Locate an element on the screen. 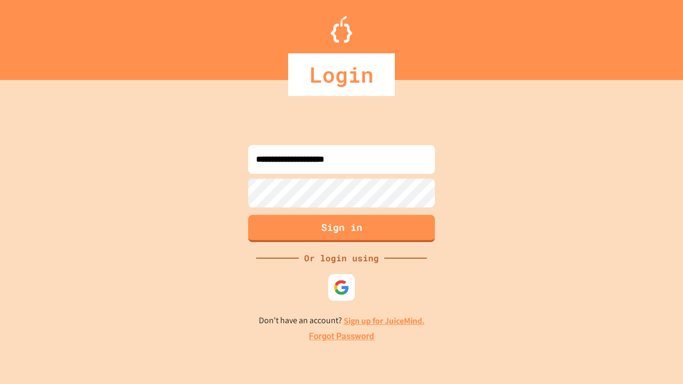 Image resolution: width=683 pixels, height=384 pixels. a: Sign up for JuiceMind. is located at coordinates (384, 321).